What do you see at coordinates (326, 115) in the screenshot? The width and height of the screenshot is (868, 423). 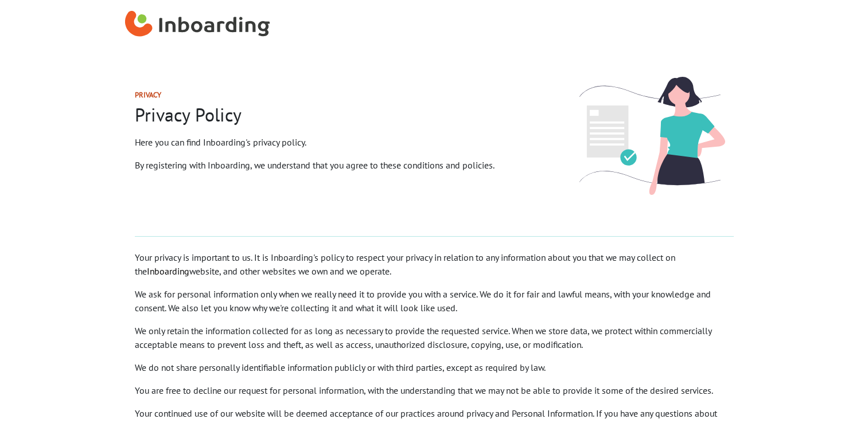 I see `h2: Privacy Policy` at bounding box center [326, 115].